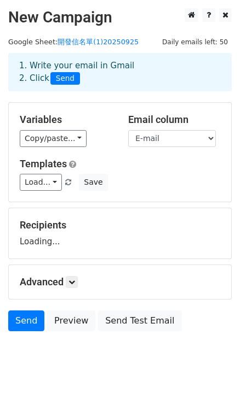 This screenshot has width=240, height=417. Describe the element at coordinates (71, 321) in the screenshot. I see `a: Preview` at that location.